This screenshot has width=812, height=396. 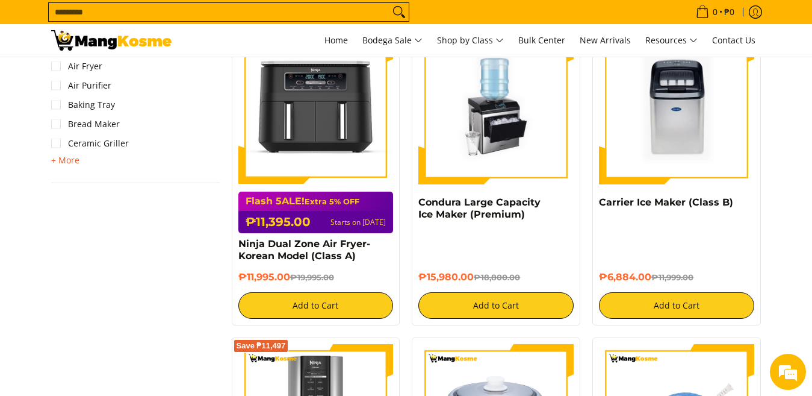 What do you see at coordinates (677, 107) in the screenshot?
I see `img: Carrier Ice Maker (Class B)` at bounding box center [677, 107].